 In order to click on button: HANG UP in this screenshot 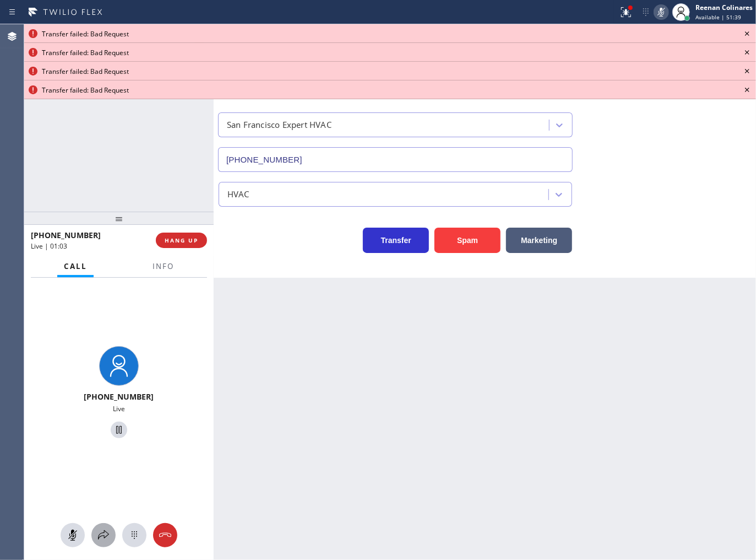, I will do `click(182, 240)`.